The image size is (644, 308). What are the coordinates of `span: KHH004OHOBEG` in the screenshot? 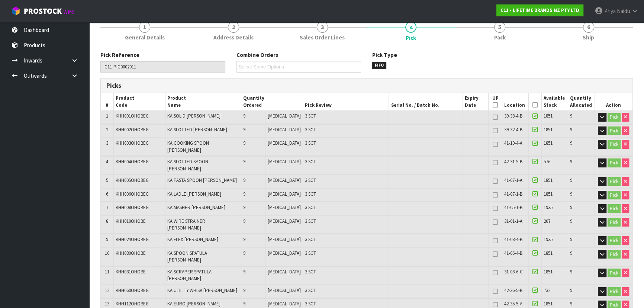 It's located at (132, 161).